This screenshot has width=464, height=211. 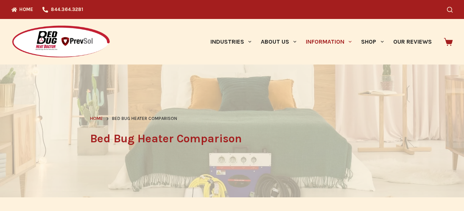 I want to click on h1: Bed Bug Heater Comparison, so click(x=232, y=138).